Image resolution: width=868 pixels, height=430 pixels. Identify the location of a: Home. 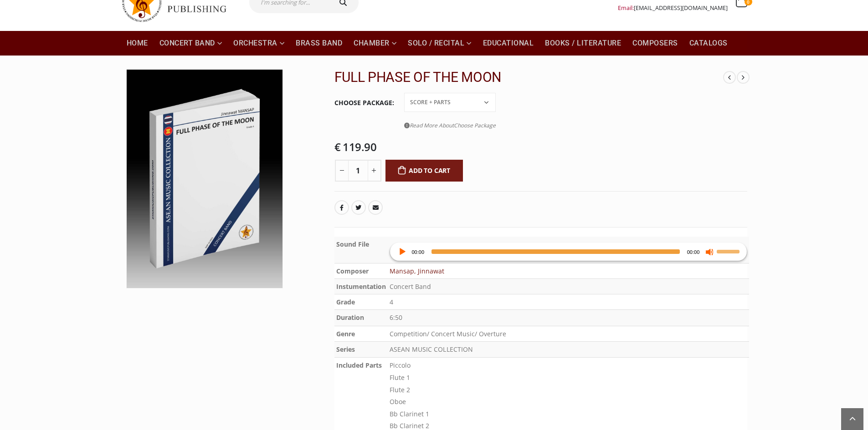
(137, 43).